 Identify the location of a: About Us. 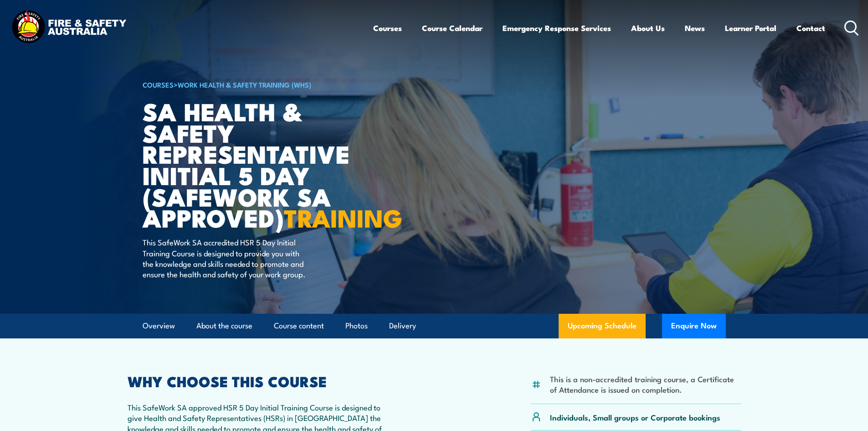
(648, 28).